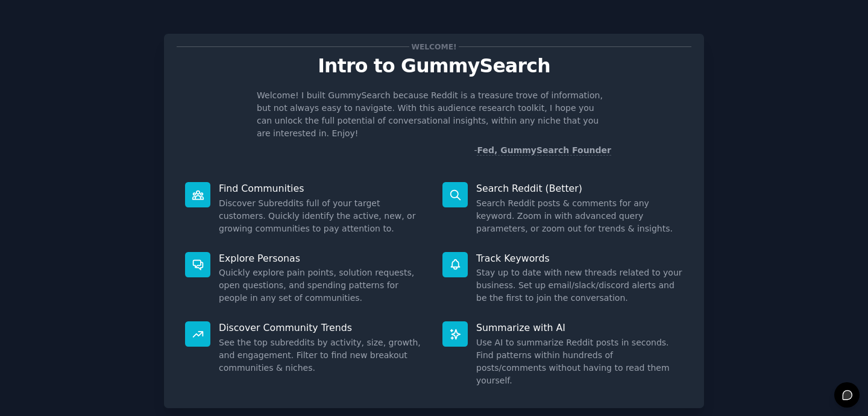 Image resolution: width=868 pixels, height=416 pixels. I want to click on p: Track Keywords, so click(579, 258).